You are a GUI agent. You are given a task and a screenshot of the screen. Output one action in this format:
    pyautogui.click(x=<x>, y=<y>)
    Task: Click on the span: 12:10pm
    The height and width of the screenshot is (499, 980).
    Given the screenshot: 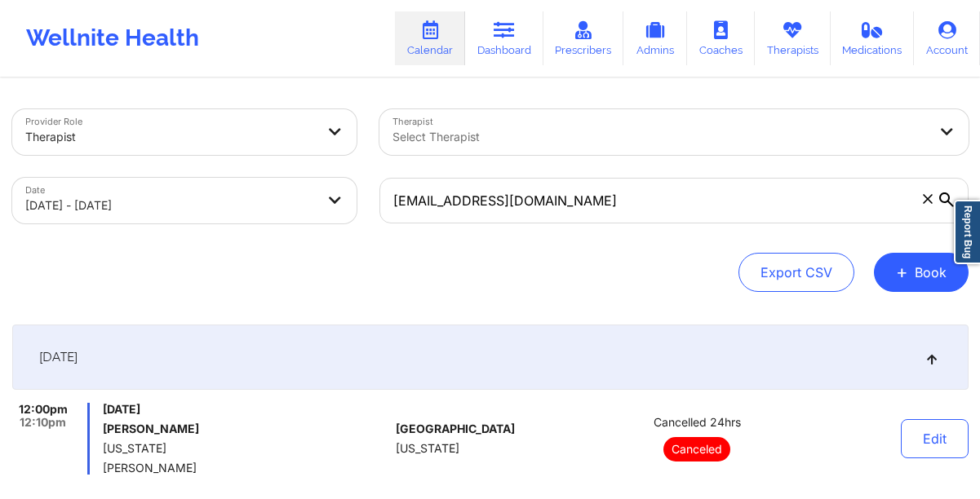 What is the action you would take?
    pyautogui.click(x=42, y=423)
    